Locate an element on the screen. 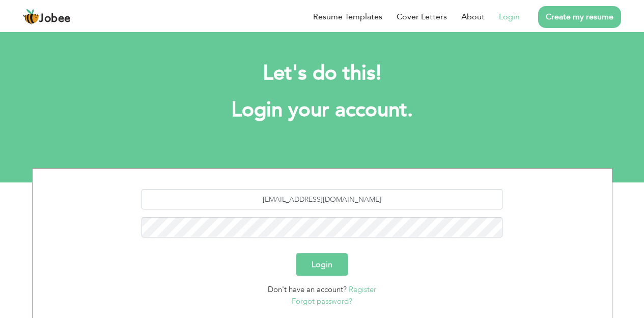 This screenshot has width=644, height=318. a: Login is located at coordinates (510, 17).